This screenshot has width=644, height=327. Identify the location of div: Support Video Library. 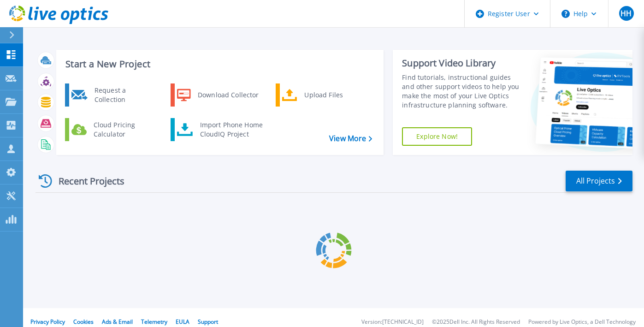
(461, 63).